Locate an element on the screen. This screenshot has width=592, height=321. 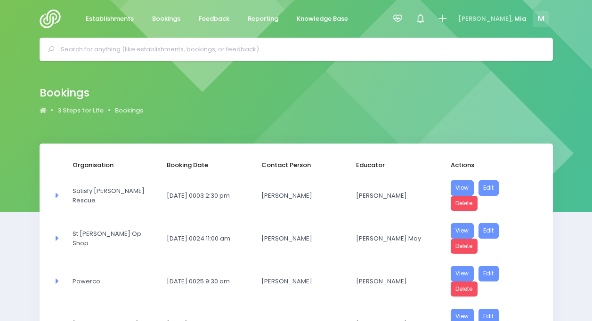
span: Bookings is located at coordinates (166, 19).